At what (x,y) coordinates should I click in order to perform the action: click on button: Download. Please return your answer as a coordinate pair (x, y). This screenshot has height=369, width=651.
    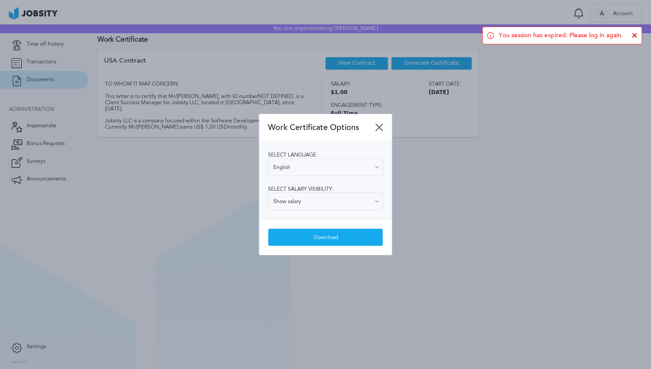
    Looking at the image, I should click on (326, 237).